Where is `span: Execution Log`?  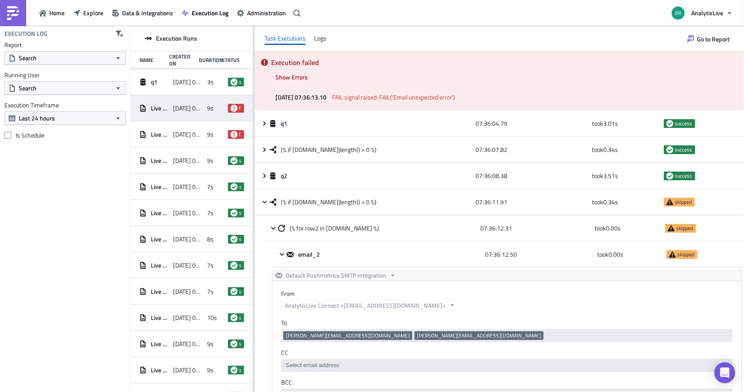 span: Execution Log is located at coordinates (210, 13).